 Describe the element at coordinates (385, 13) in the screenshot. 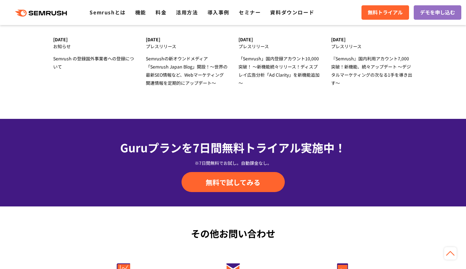

I see `a: 無料トライアル` at that location.